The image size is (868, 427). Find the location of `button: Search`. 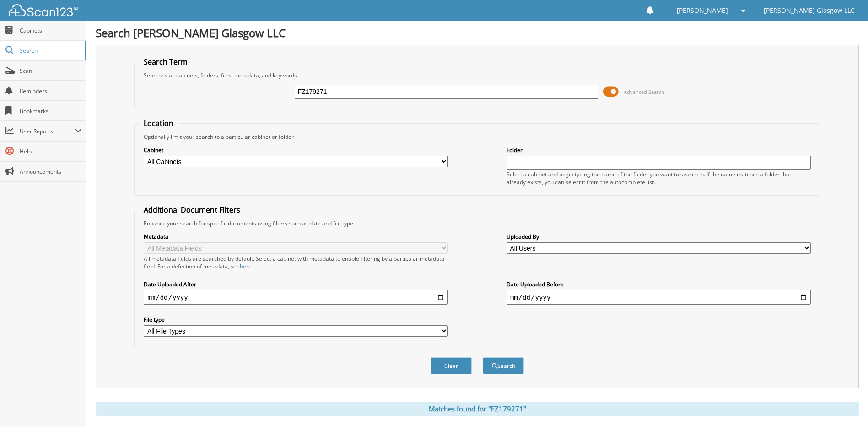

button: Search is located at coordinates (503, 365).